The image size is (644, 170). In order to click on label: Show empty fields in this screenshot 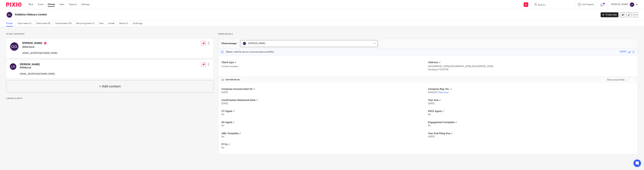, I will do `click(616, 80)`.